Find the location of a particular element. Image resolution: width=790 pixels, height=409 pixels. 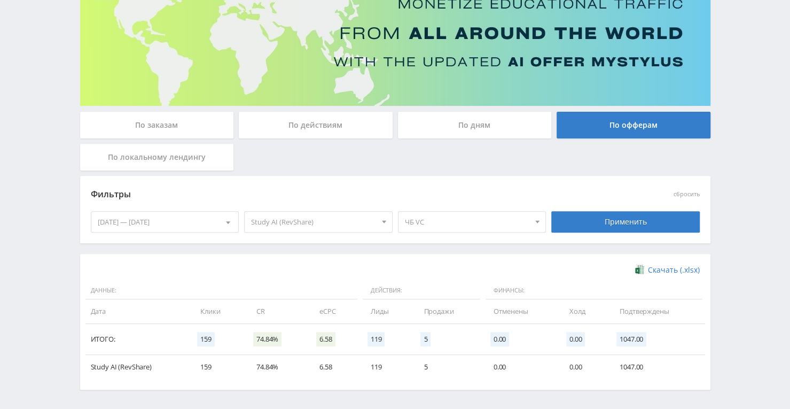

span: 159 is located at coordinates (206, 339).